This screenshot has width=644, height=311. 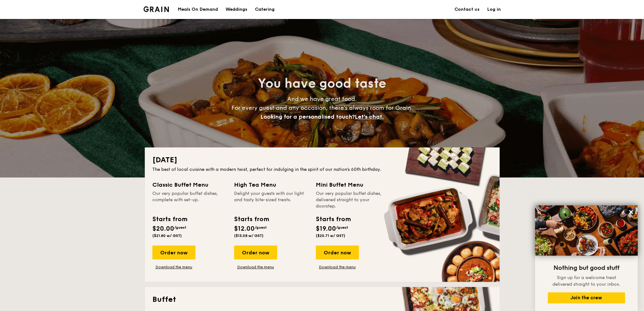 What do you see at coordinates (353, 185) in the screenshot?
I see `div: Mini Buffet Menu` at bounding box center [353, 185].